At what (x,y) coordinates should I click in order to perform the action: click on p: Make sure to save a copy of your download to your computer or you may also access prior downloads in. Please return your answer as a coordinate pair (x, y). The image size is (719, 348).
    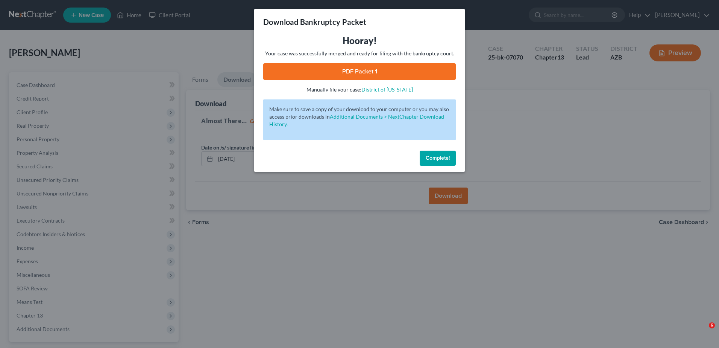
    Looking at the image, I should click on (360, 117).